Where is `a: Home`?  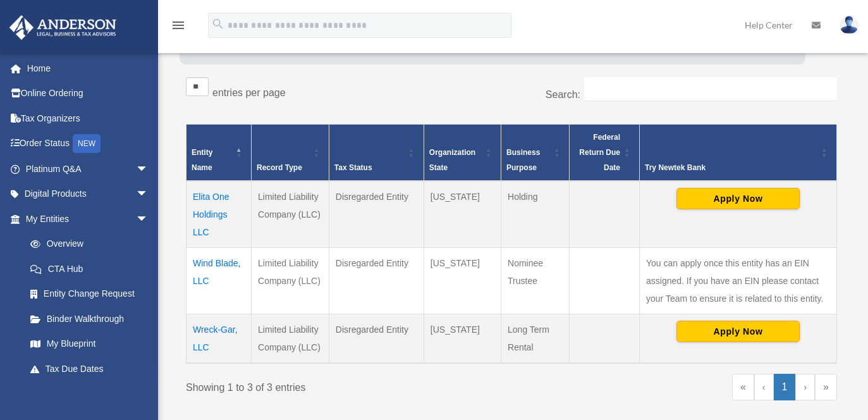
a: Home is located at coordinates (88, 68).